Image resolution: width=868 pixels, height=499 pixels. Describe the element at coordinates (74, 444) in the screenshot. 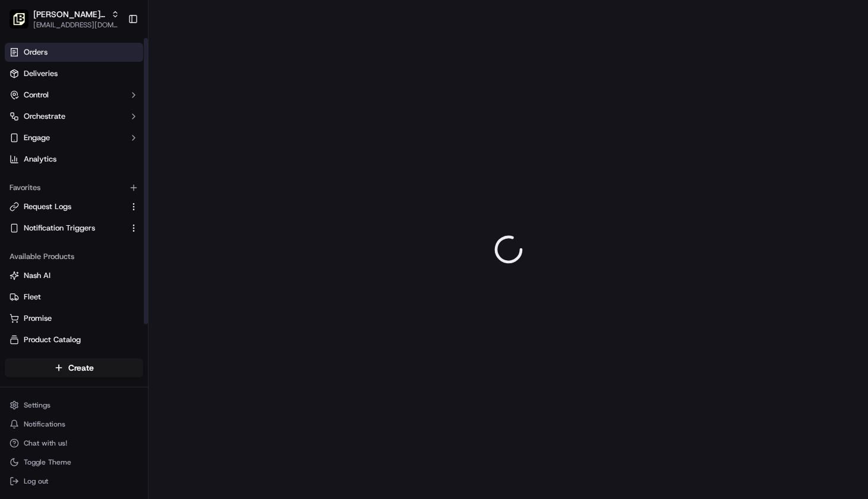

I see `button: Chat with us!` at that location.